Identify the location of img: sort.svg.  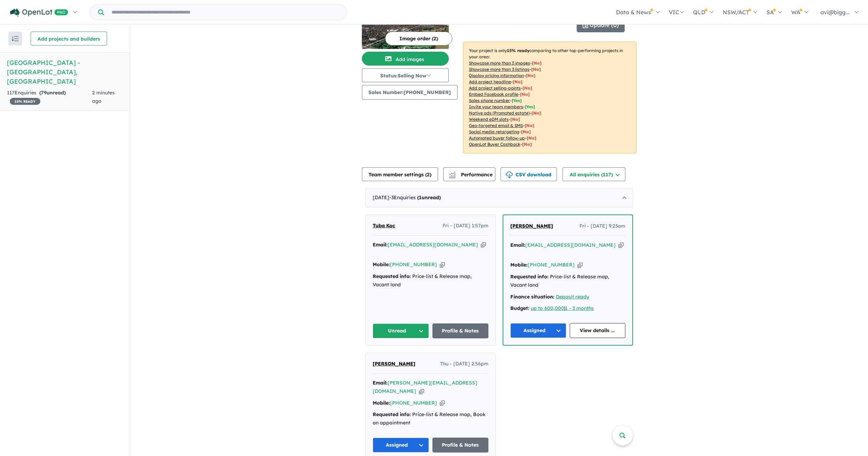
(15, 39).